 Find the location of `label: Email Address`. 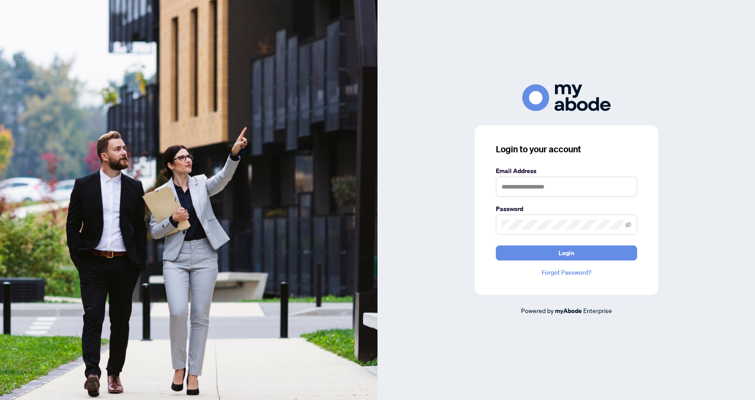

label: Email Address is located at coordinates (566, 171).